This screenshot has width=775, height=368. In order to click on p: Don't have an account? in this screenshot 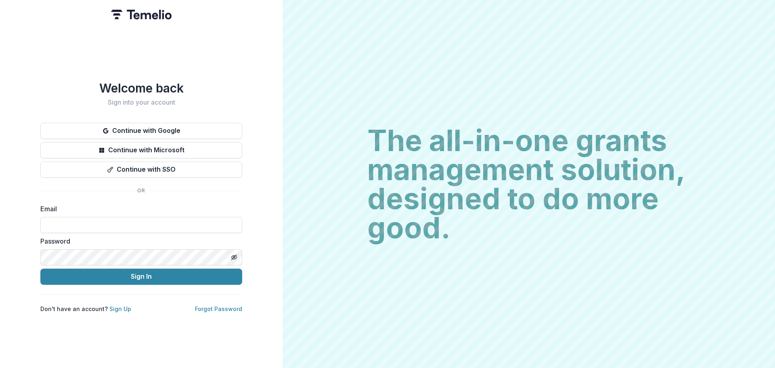, I will do `click(86, 309)`.